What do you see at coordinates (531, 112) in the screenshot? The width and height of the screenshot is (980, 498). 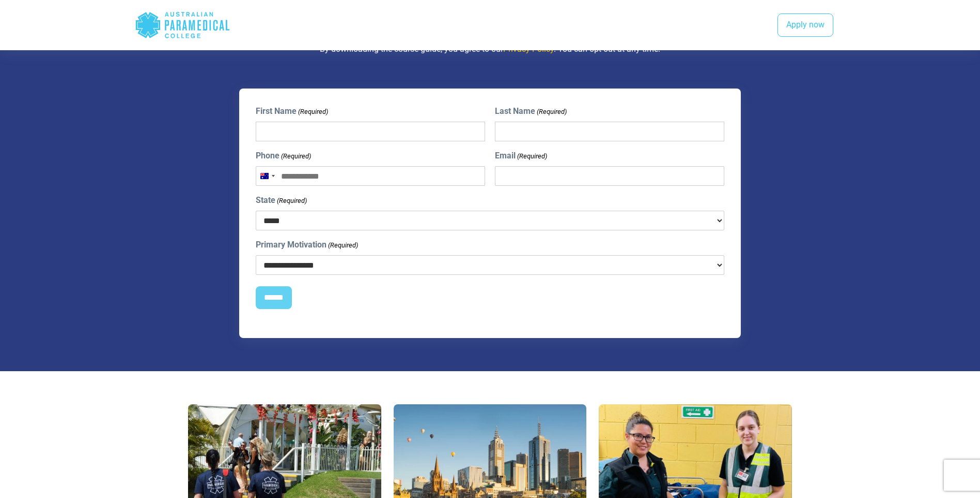 I see `label: Last Name` at bounding box center [531, 112].